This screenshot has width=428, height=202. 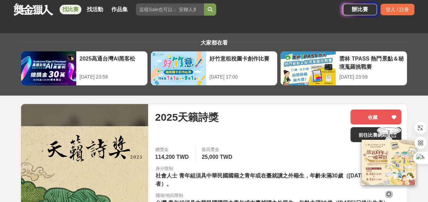 What do you see at coordinates (275, 196) in the screenshot?
I see `div: 國籍/地區限制` at bounding box center [275, 196].